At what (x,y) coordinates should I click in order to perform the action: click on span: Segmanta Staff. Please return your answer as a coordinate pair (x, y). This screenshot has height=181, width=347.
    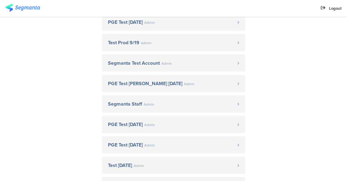
    Looking at the image, I should click on (125, 104).